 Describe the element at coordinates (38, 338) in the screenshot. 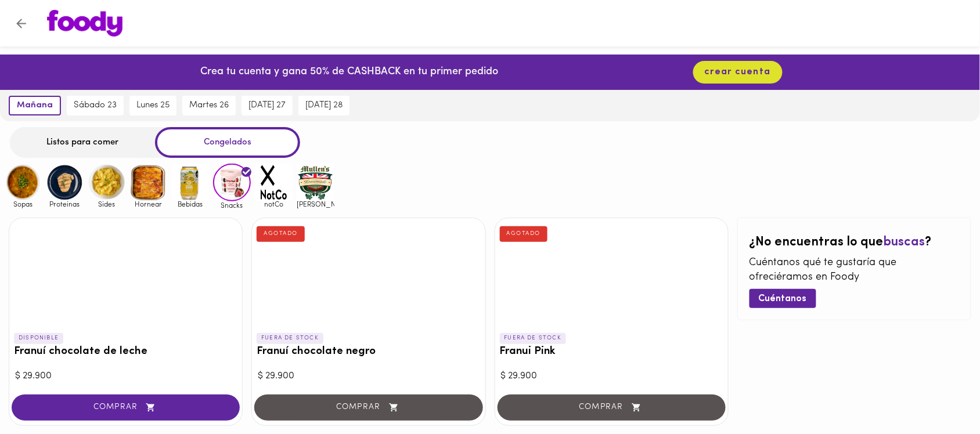

I see `p: DISPONIBLE` at that location.